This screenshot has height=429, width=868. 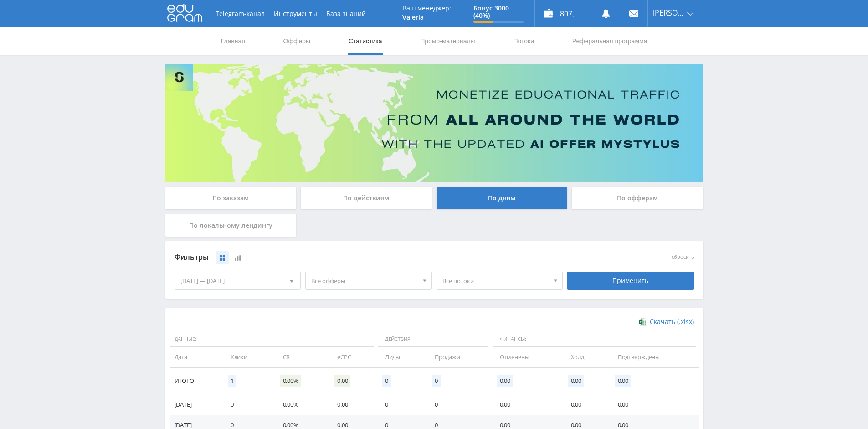 I want to click on a: Главная, so click(x=233, y=41).